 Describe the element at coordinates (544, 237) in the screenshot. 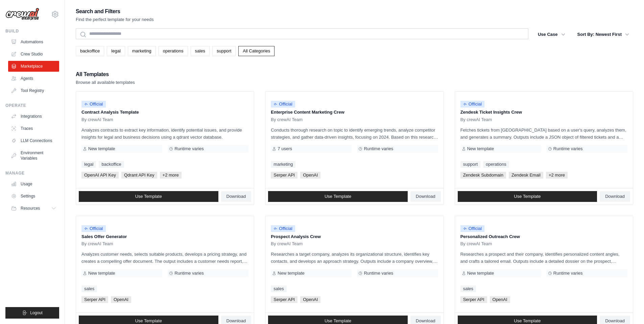

I see `p: Personalized Outreach Crew` at that location.